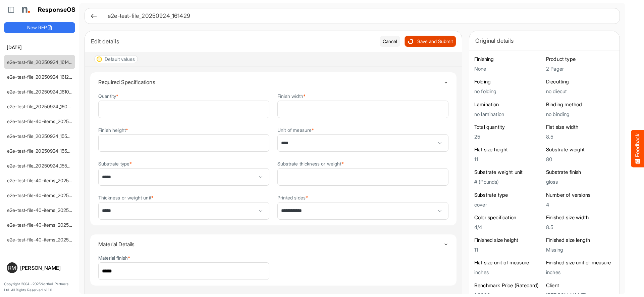  Describe the element at coordinates (126, 197) in the screenshot. I see `label: Thickness or weight unit` at that location.